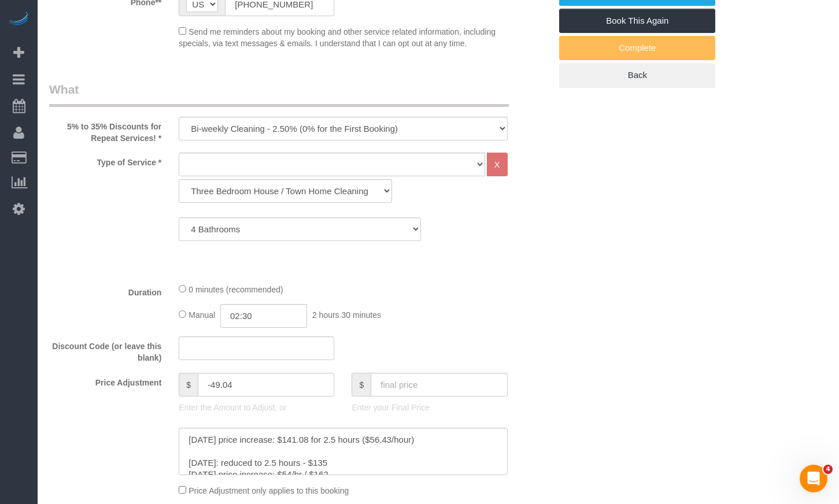 The width and height of the screenshot is (839, 504). I want to click on label: Type of Service *, so click(105, 161).